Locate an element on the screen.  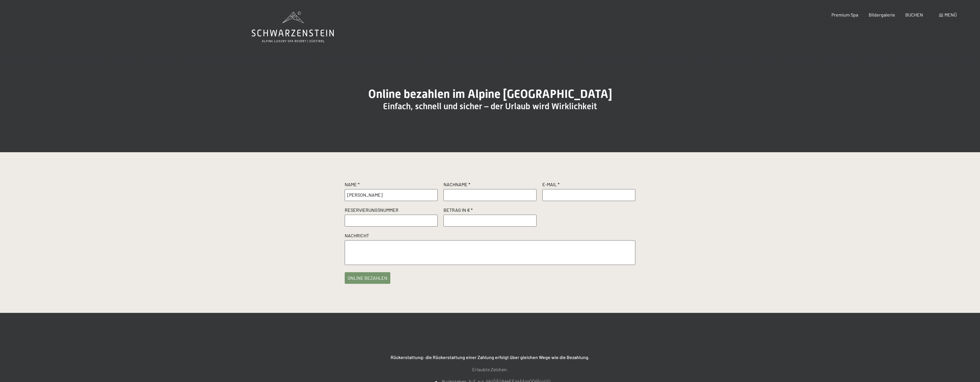
p: Erlaubte Zeichen: is located at coordinates (490, 369).